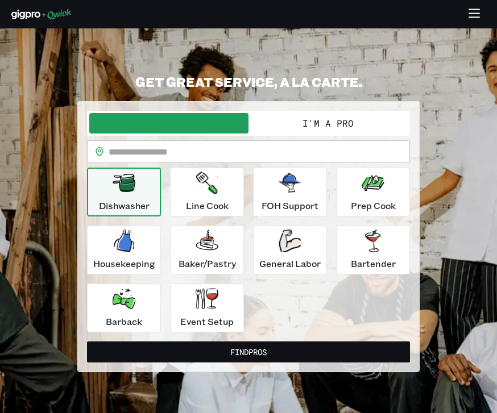  What do you see at coordinates (124, 250) in the screenshot?
I see `button: Housekeeping` at bounding box center [124, 250].